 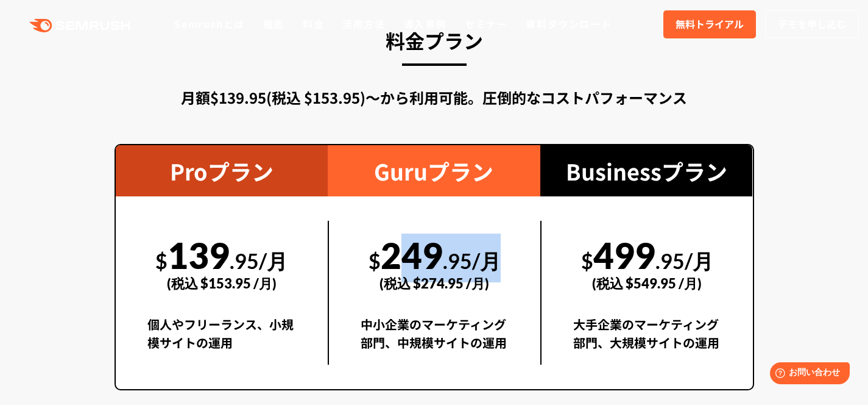 I want to click on div: 139, so click(x=222, y=263).